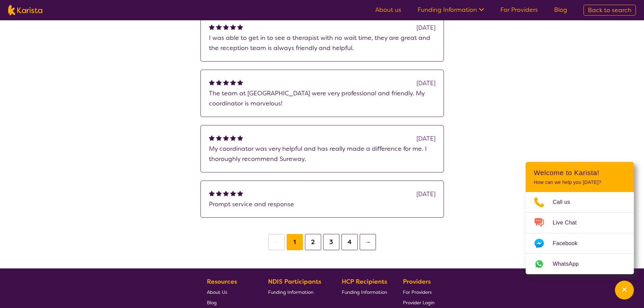  I want to click on p: Prompt service and response, so click(322, 204).